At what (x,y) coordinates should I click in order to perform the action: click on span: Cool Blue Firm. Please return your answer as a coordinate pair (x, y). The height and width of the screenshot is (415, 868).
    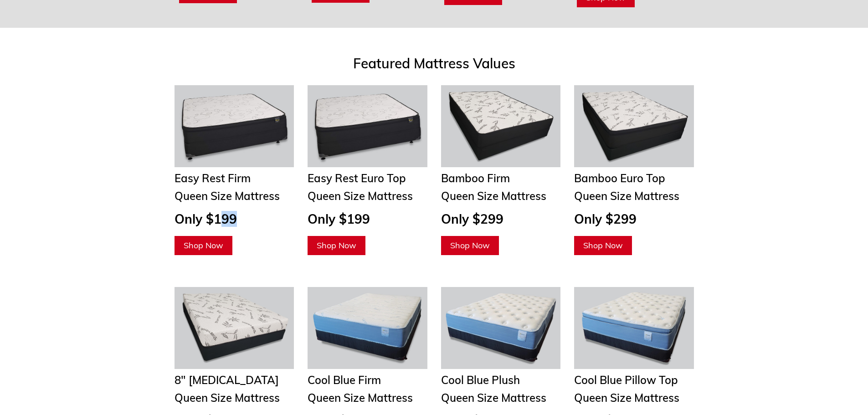
    Looking at the image, I should click on (344, 380).